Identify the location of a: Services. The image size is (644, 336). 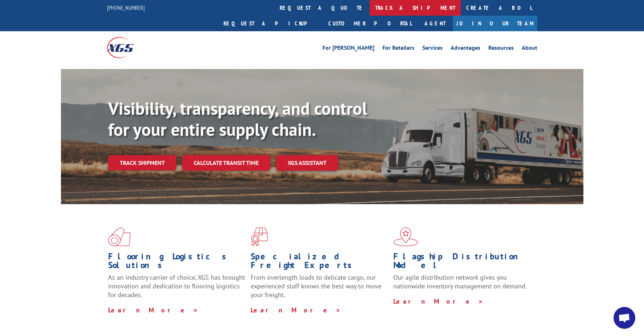
(433, 49).